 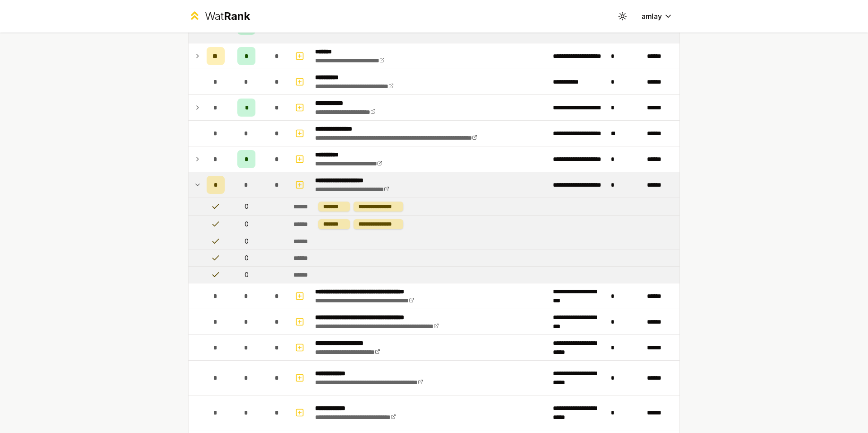 What do you see at coordinates (227, 16) in the screenshot?
I see `div: Wat` at bounding box center [227, 16].